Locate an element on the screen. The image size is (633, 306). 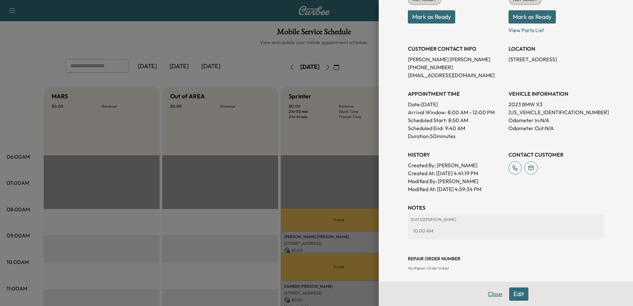
h3: APPOINTMENT TIME is located at coordinates (455, 94).